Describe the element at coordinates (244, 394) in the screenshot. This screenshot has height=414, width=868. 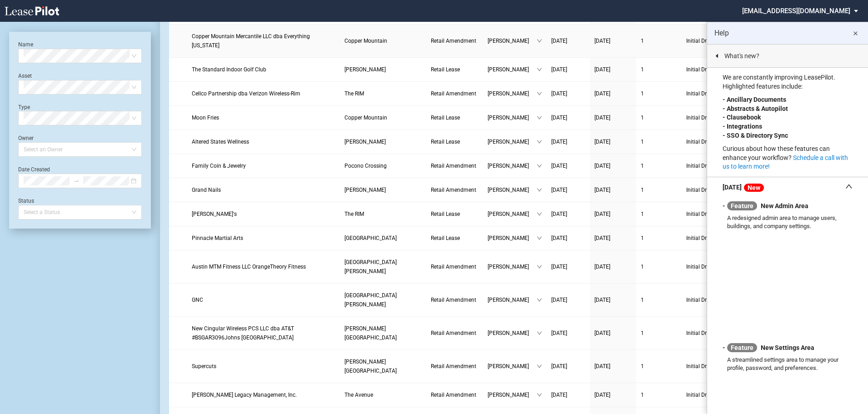
I see `span: Mason Legacy Management, Inc.` at that location.